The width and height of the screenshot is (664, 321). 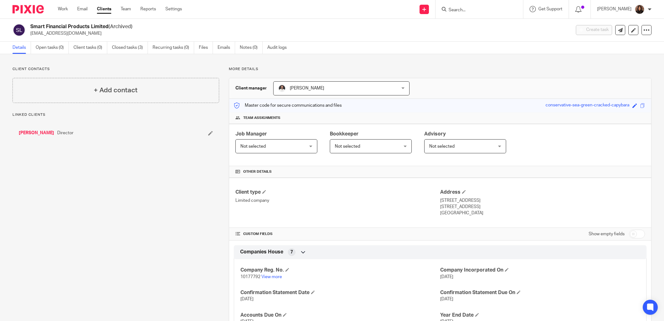 What do you see at coordinates (435, 134) in the screenshot?
I see `span: Advisory` at bounding box center [435, 134].